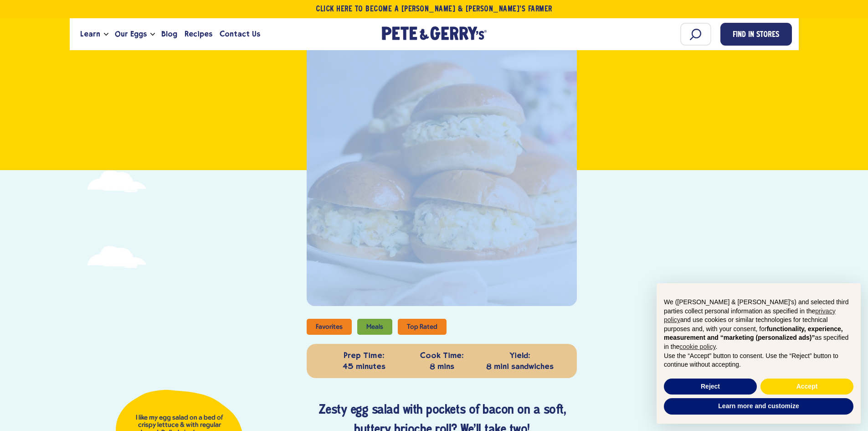 This screenshot has width=868, height=431. What do you see at coordinates (169, 34) in the screenshot?
I see `span: Blog` at bounding box center [169, 34].